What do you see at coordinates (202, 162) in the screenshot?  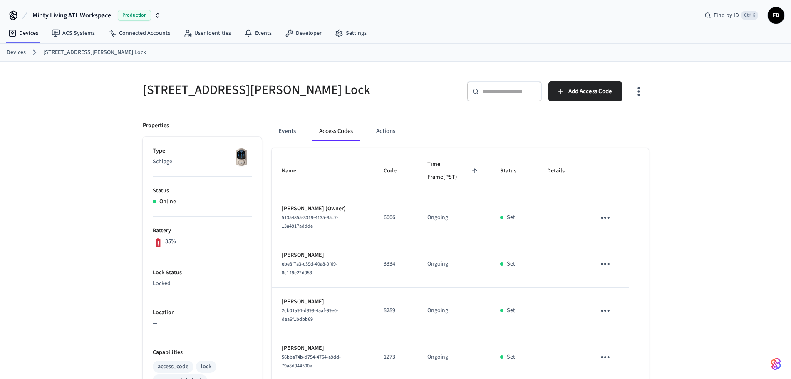 I see `p: Schlage` at bounding box center [202, 162].